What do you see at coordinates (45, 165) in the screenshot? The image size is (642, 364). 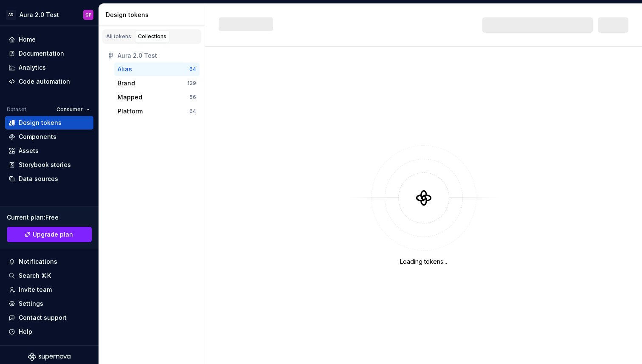 I see `div: Storybook stories` at bounding box center [45, 165].